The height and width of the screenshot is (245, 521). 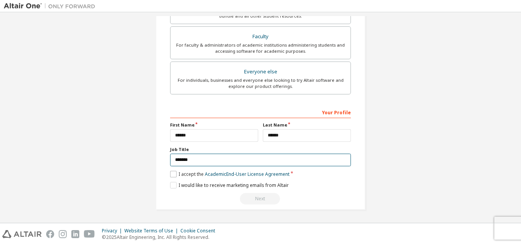 I want to click on label: Last Name, so click(x=307, y=125).